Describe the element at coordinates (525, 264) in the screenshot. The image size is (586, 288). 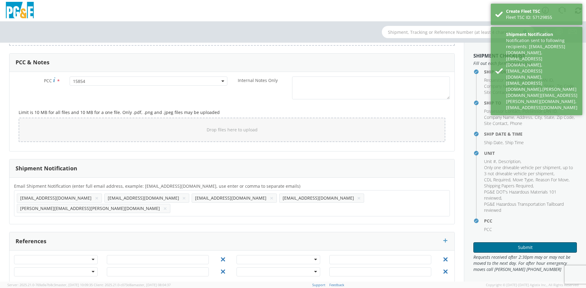
I see `span: Requests received after 2:30pm may or may not be moved to the next day. For after hour emergency ...` at that location.